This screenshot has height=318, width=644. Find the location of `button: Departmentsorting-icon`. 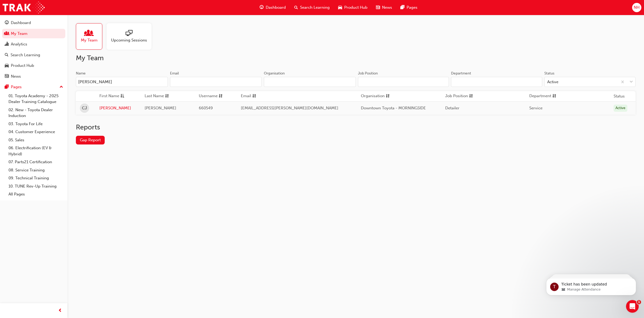

button: Departmentsorting-icon is located at coordinates (544, 96).